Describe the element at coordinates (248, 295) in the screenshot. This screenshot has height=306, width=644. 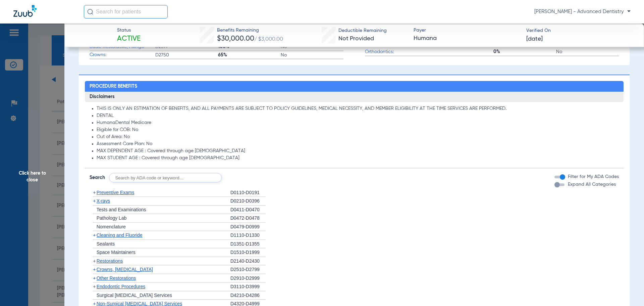
I see `div: D4210-D4286` at that location.